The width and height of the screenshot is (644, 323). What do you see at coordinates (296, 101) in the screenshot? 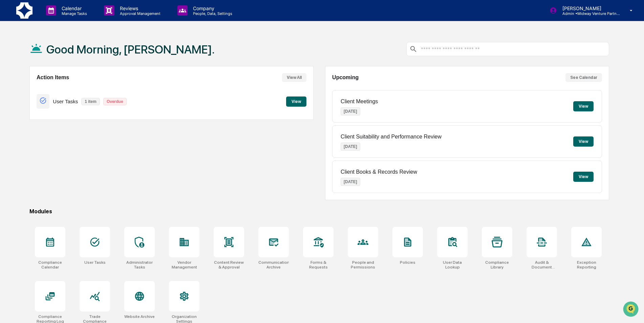
I see `a: View` at bounding box center [296, 101].